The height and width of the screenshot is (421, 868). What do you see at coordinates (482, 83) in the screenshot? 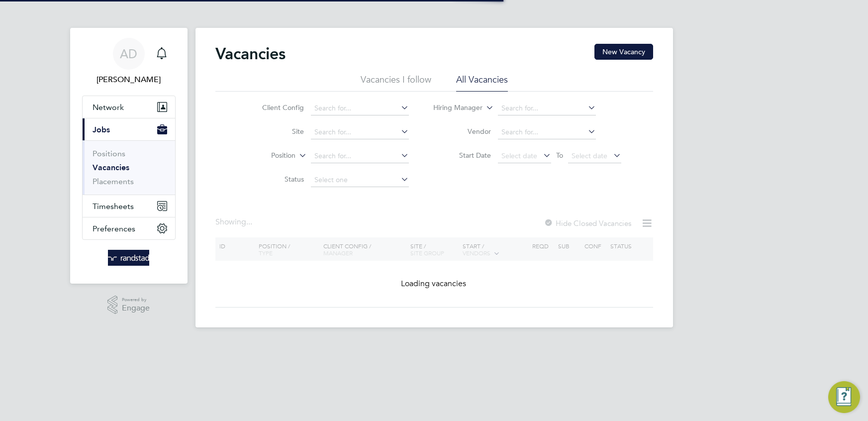
I see `li: All Vacancies` at bounding box center [482, 83].